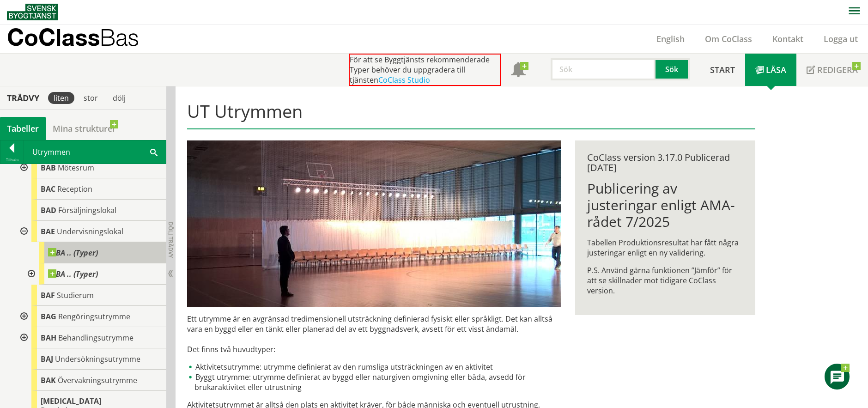  Describe the element at coordinates (841, 39) in the screenshot. I see `a: Logga ut` at that location.